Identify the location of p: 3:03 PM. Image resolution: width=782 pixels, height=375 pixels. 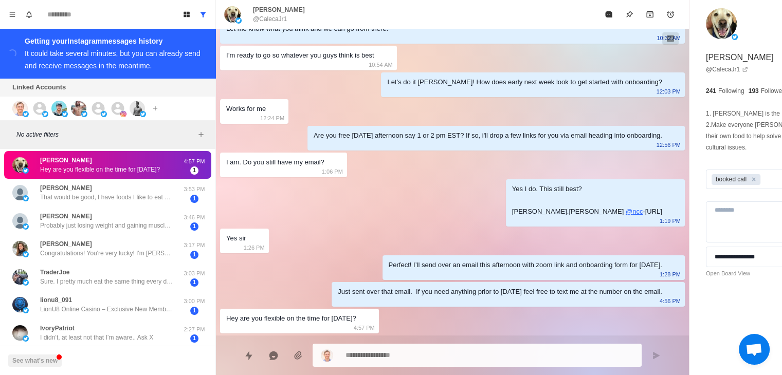
(194, 274).